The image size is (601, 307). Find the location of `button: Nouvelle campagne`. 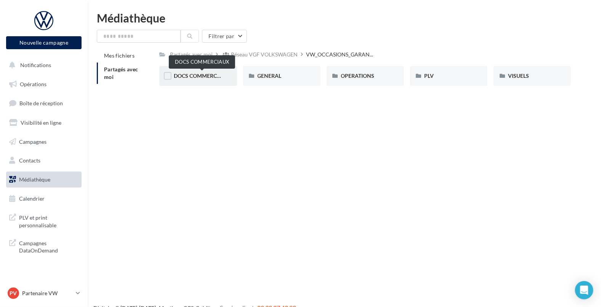

button: Nouvelle campagne is located at coordinates (44, 43).